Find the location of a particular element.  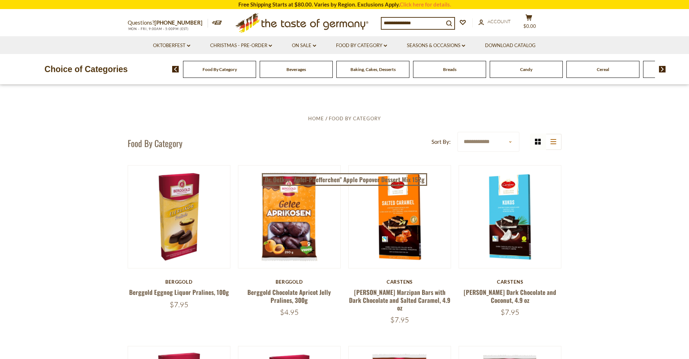

a: Download Catalog is located at coordinates (511, 46).